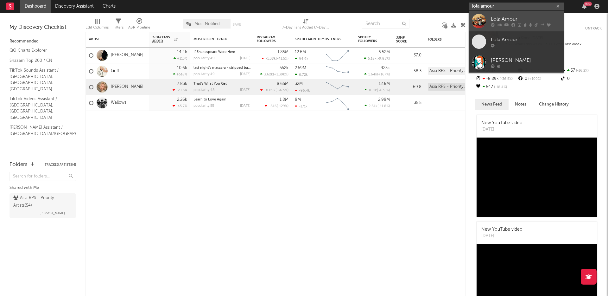 The width and height of the screenshot is (608, 296). I want to click on span: -129 %, so click(282, 106).